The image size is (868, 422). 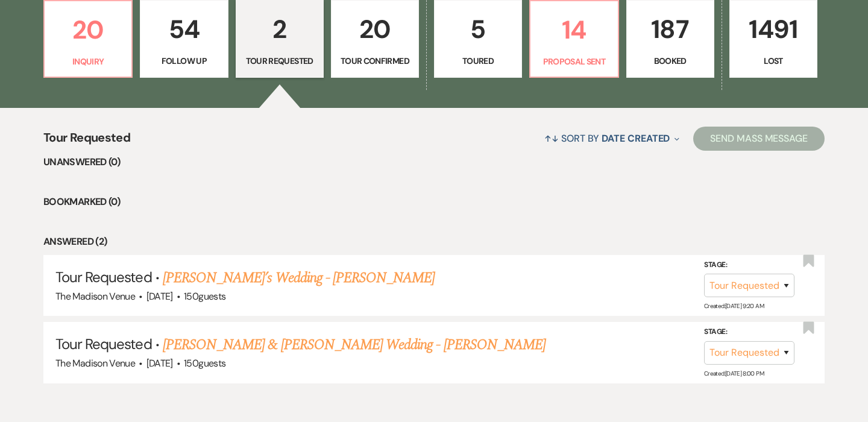 What do you see at coordinates (759, 138) in the screenshot?
I see `button: Send Mass Message` at bounding box center [759, 138].